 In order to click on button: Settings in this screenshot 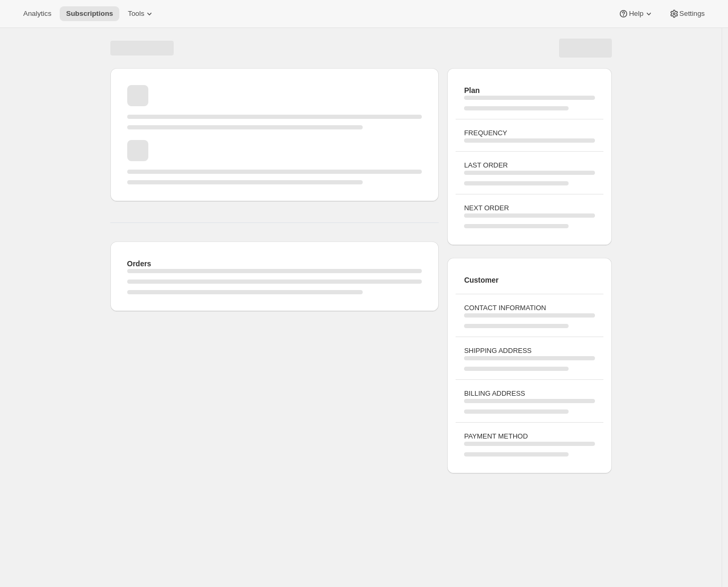, I will do `click(687, 13)`.